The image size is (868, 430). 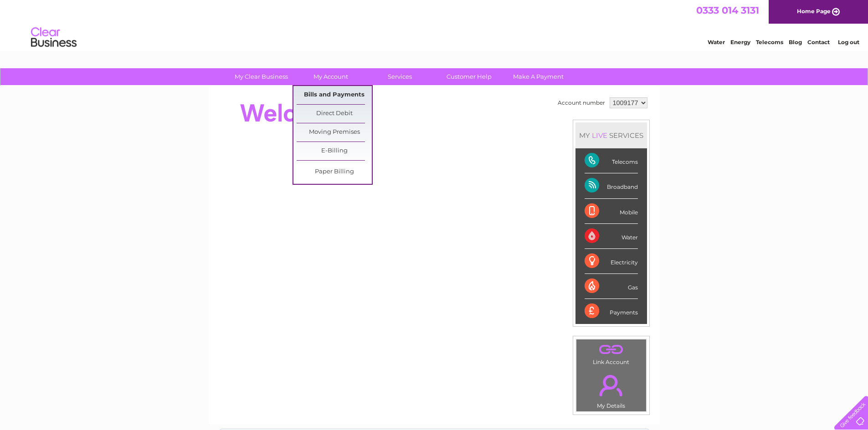 I want to click on a: Make A Payment, so click(x=538, y=76).